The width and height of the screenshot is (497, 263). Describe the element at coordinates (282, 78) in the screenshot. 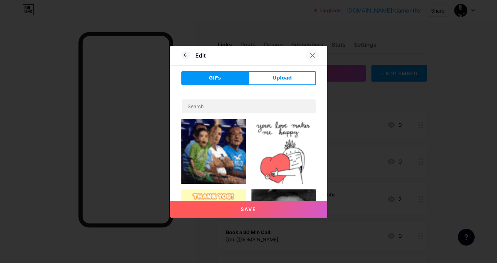

I see `span: Upload` at that location.